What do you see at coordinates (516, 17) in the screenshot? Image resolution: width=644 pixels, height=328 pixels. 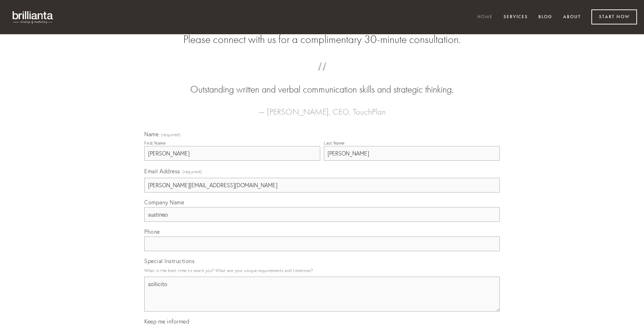 I see `a: Services` at bounding box center [516, 17].